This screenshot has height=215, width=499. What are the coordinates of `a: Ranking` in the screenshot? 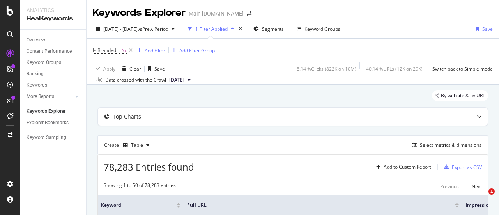 It's located at (53, 74).